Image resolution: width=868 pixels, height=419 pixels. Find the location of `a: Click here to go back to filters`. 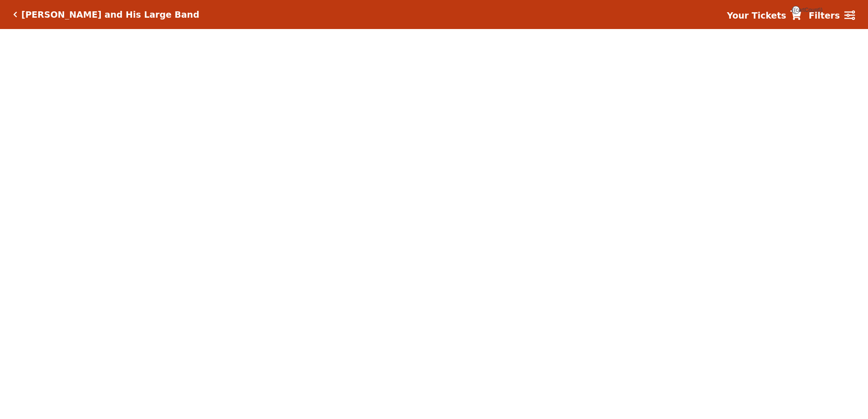

a: Click here to go back to filters is located at coordinates (15, 14).